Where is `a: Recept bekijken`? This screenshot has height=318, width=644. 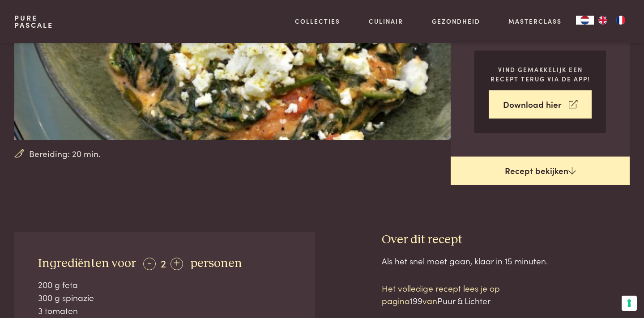 a: Recept bekijken is located at coordinates (540, 171).